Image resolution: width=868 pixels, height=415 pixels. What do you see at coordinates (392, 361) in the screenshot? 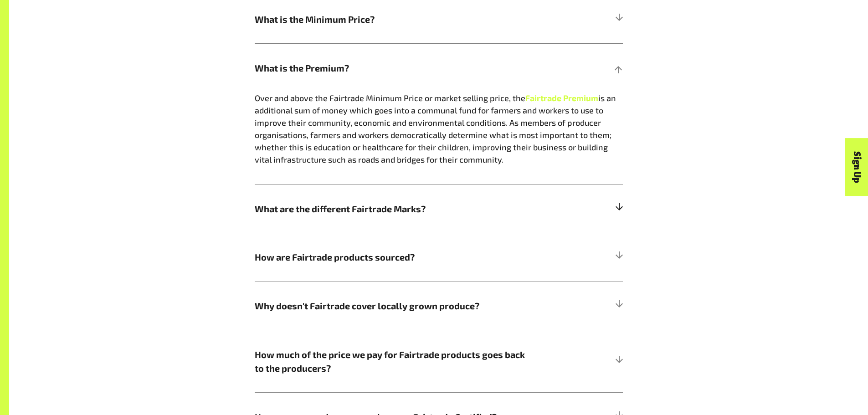
I see `span: How much of the price we pay for Fairtrade products goes back to the producers?` at bounding box center [392, 361].